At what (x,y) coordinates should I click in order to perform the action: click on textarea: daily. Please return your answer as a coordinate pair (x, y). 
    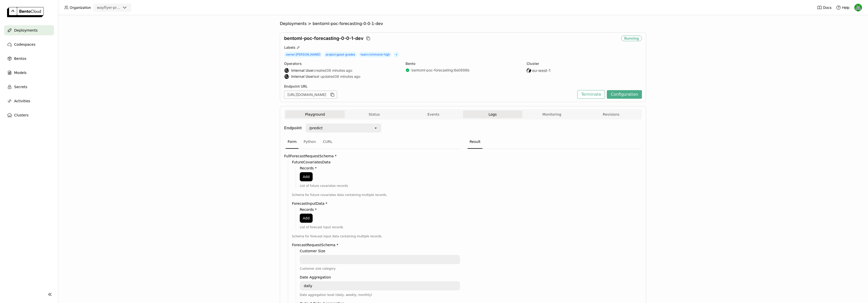
    Looking at the image, I should click on (380, 286).